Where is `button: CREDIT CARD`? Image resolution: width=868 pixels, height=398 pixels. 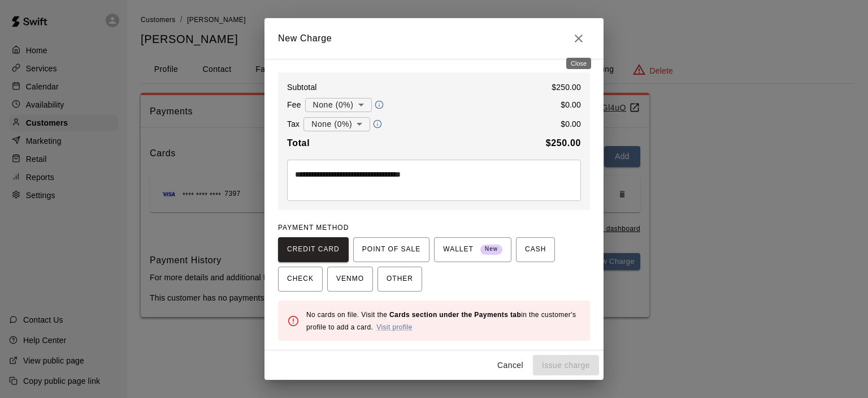 button: CREDIT CARD is located at coordinates (313, 249).